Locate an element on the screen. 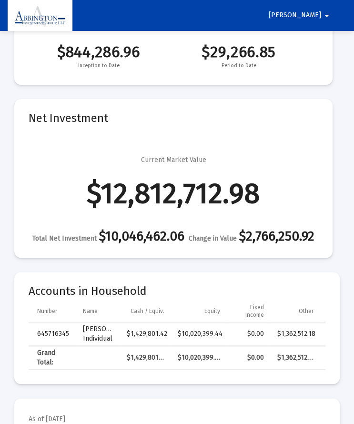 This screenshot has width=354, height=424. div: Fixed Income is located at coordinates (249, 311).